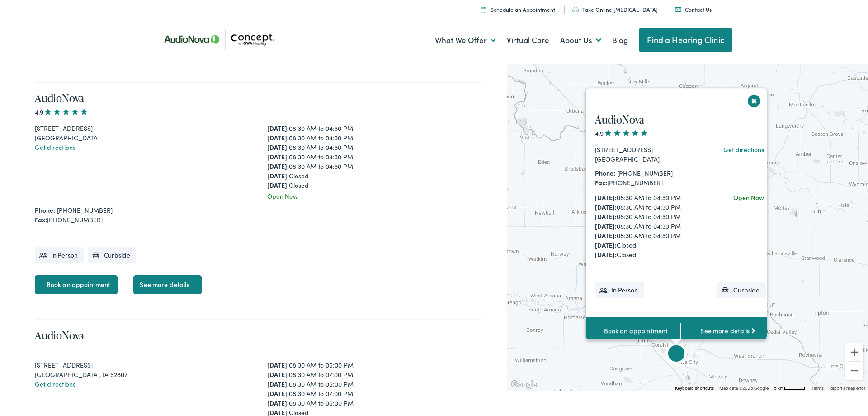  What do you see at coordinates (855, 371) in the screenshot?
I see `button: Zoom out` at bounding box center [855, 371].